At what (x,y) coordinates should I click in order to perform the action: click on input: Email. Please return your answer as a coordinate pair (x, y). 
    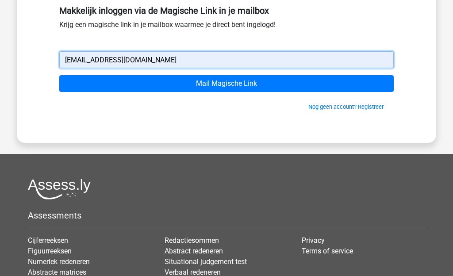
    Looking at the image, I should click on (227, 60).